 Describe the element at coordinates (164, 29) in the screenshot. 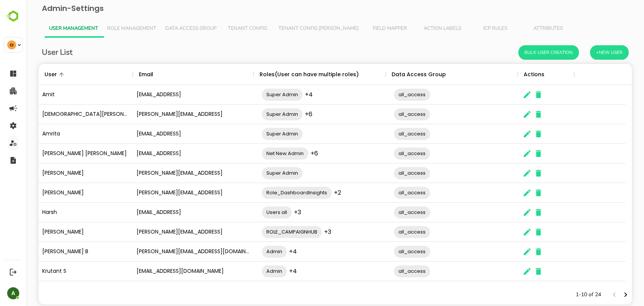

I see `span: Data Access Group` at that location.